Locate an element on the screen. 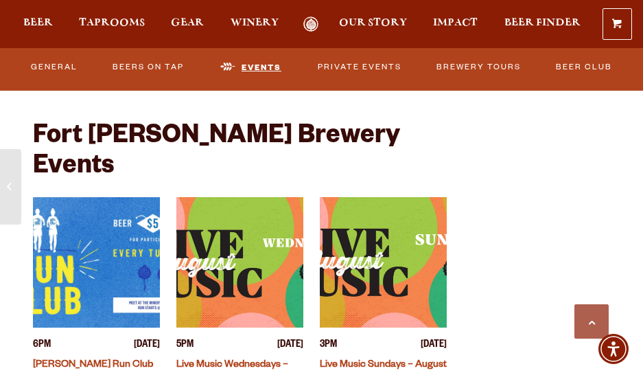 This screenshot has height=373, width=643. a: Private Events is located at coordinates (359, 68).